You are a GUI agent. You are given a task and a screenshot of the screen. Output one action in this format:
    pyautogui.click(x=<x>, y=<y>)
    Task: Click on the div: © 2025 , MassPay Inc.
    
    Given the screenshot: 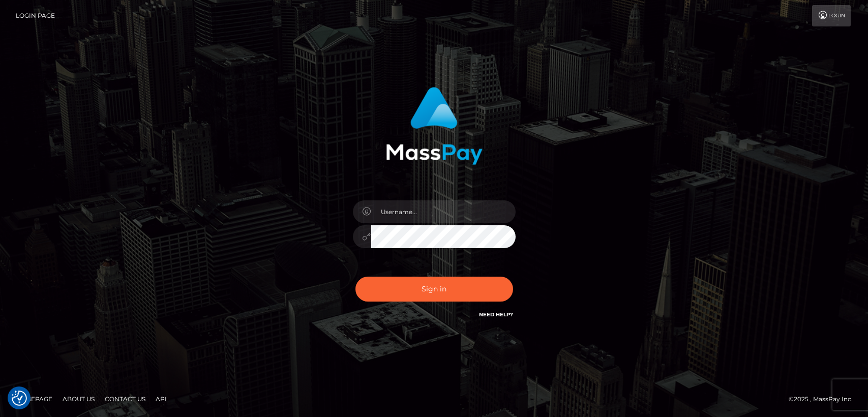 What is the action you would take?
    pyautogui.click(x=824, y=399)
    